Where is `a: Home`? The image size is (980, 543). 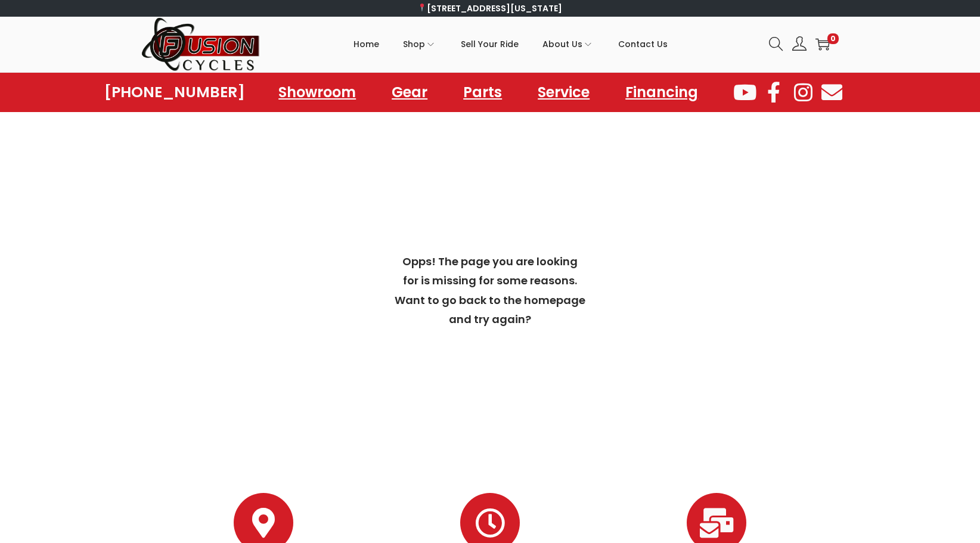
a: Home is located at coordinates (366, 44).